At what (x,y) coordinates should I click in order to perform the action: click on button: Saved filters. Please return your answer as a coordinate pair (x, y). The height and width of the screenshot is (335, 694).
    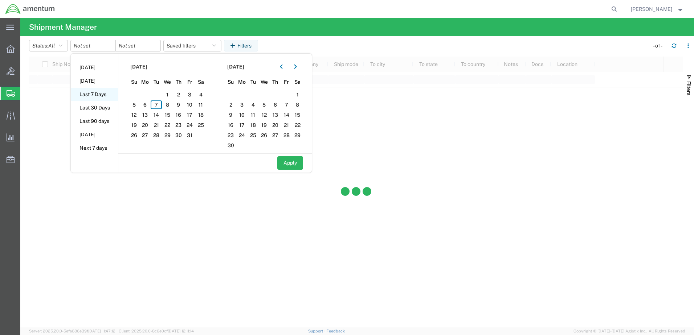
    Looking at the image, I should click on (192, 46).